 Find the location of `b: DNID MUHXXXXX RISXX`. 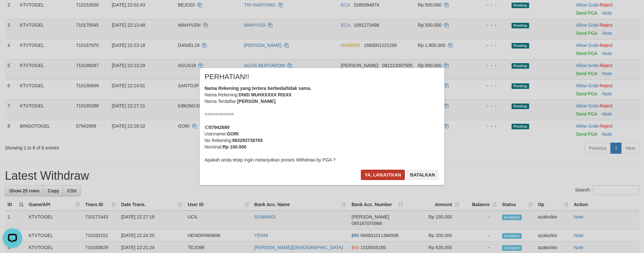

b: DNID MUHXXXXX RISXX is located at coordinates (265, 95).